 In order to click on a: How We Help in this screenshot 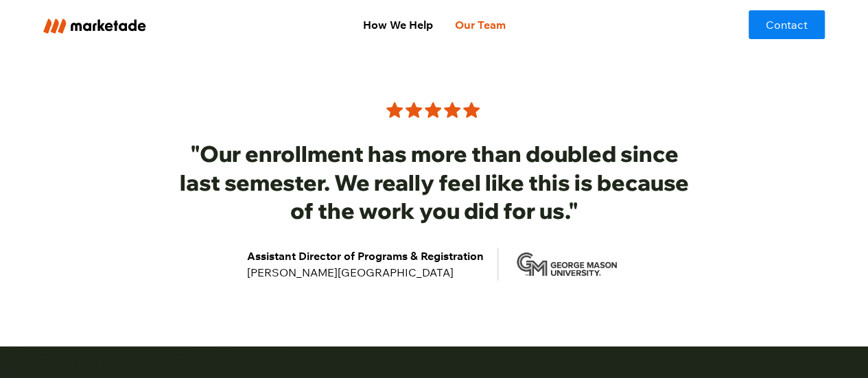, I will do `click(397, 25)`.